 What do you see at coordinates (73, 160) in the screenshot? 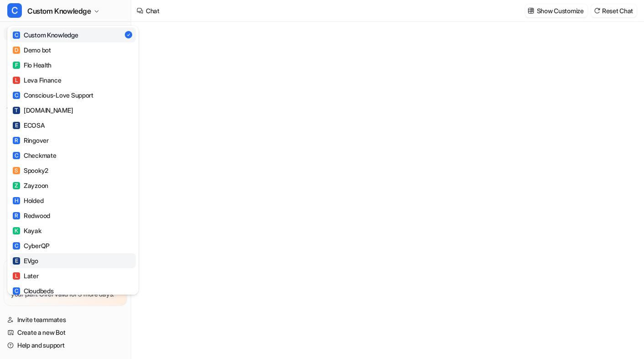
I see `div: CCustom Knowledge` at bounding box center [73, 160].